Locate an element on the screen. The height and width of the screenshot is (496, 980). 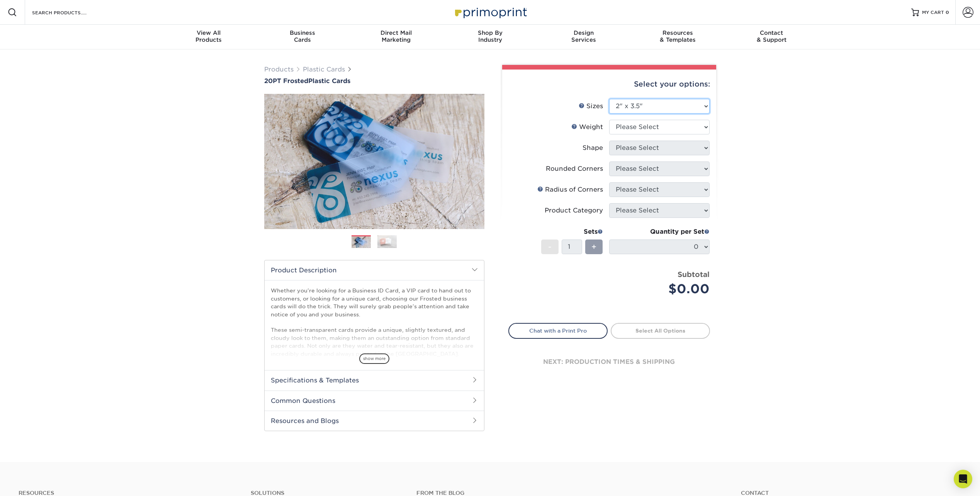
div: & Templates is located at coordinates (677, 37).